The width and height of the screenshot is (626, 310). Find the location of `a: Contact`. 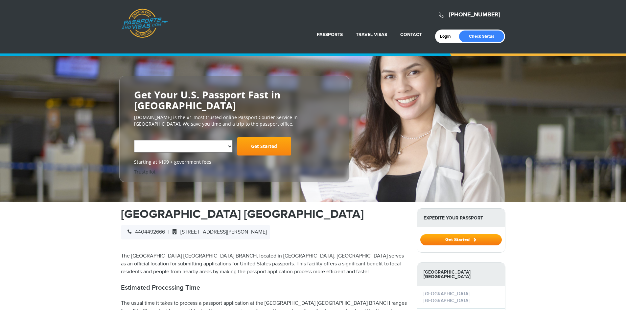

a: Contact is located at coordinates (411, 34).